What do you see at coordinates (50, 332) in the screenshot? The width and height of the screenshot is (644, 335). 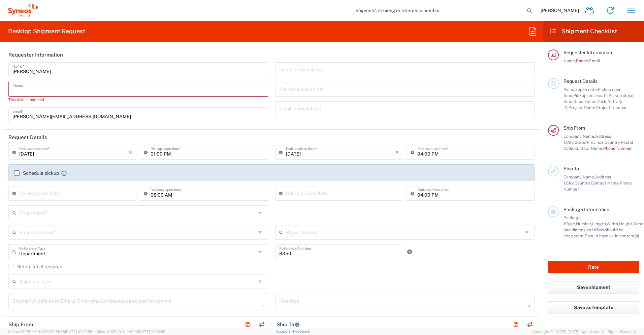 I see `span: Server: 2025.19.0-b9208248b56` at bounding box center [50, 332].